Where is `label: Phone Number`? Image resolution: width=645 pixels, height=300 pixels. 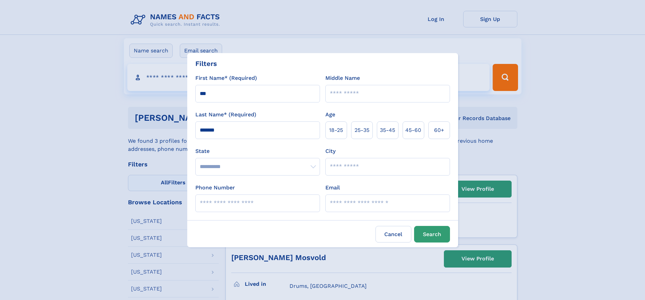
label: Phone Number is located at coordinates (215, 188).